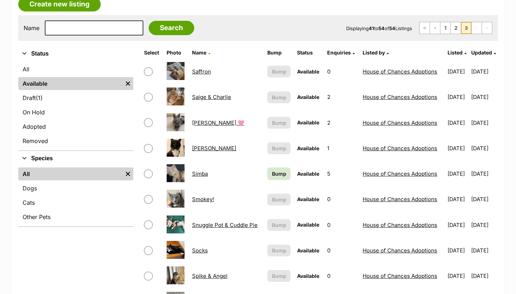  What do you see at coordinates (76, 217) in the screenshot?
I see `a: Other Pets` at bounding box center [76, 217].